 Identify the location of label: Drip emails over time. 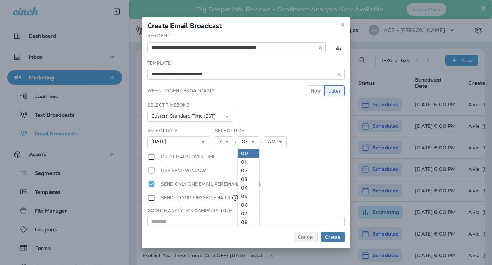
(189, 157).